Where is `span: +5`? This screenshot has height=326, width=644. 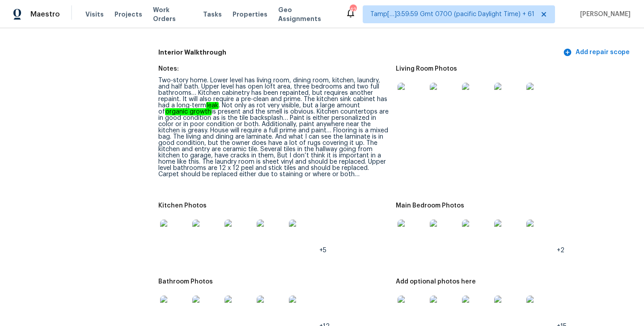 span: +5 is located at coordinates (323, 250).